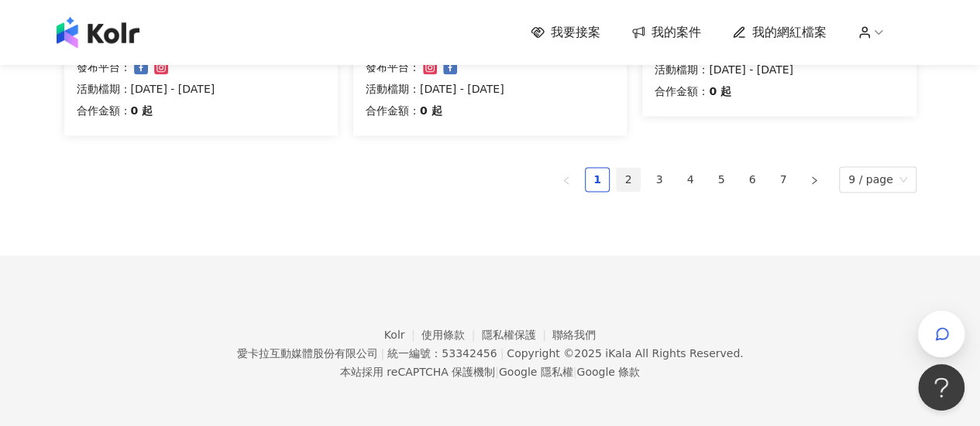 Image resolution: width=980 pixels, height=426 pixels. What do you see at coordinates (403, 335) in the screenshot?
I see `a: Kolr` at bounding box center [403, 335].